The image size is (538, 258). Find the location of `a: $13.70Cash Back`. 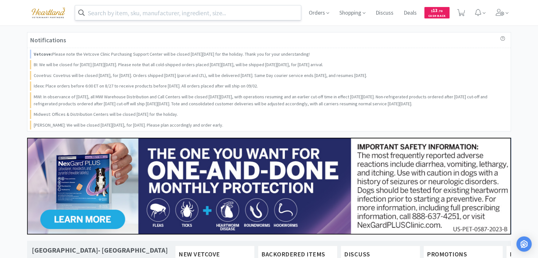

a: $13.70Cash Back is located at coordinates (437, 13).